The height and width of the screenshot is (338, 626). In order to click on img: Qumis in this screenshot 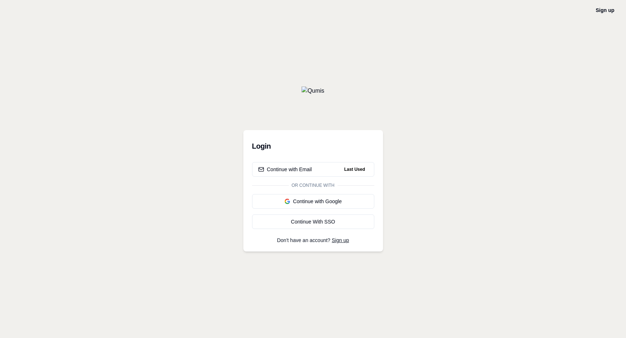, I will do `click(313, 91)`.